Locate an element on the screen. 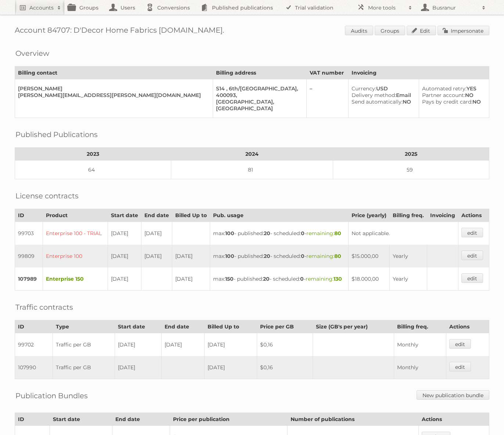 The image size is (504, 435). th: Billing address is located at coordinates (260, 73).